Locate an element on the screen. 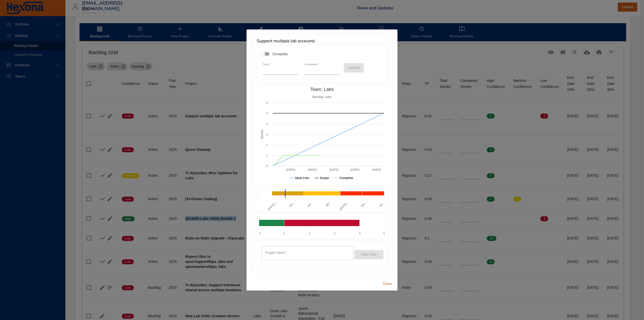 Image resolution: width=644 pixels, height=320 pixels. text: Ideal Line is located at coordinates (302, 178).